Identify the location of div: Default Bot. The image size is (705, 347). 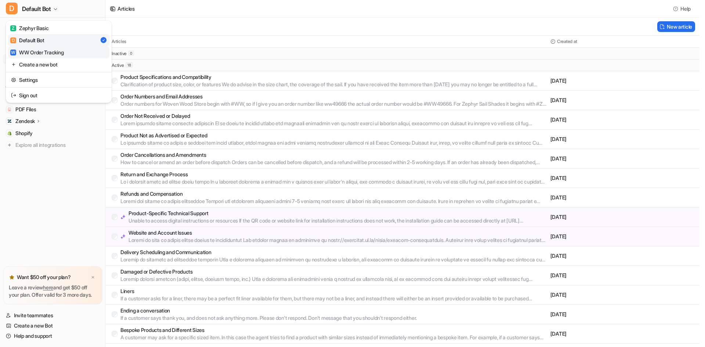
(27, 40).